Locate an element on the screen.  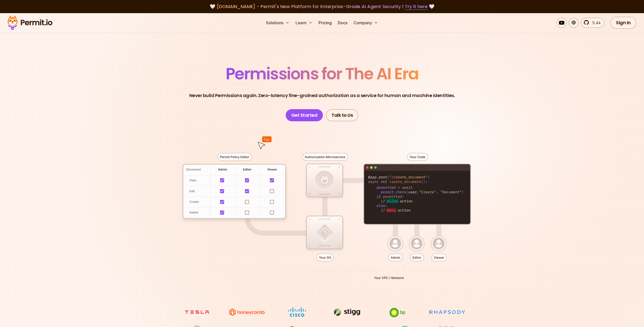
a: Sign In is located at coordinates (623, 23).